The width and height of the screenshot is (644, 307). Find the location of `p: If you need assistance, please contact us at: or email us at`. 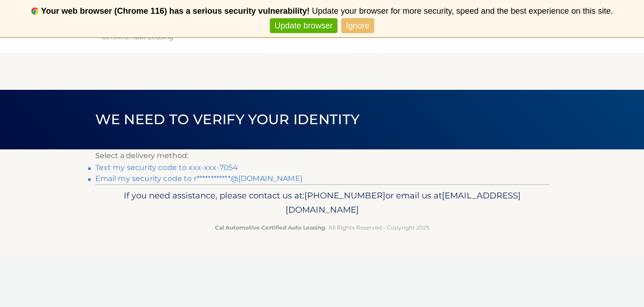

p: If you need assistance, please contact us at: or email us at is located at coordinates (322, 203).